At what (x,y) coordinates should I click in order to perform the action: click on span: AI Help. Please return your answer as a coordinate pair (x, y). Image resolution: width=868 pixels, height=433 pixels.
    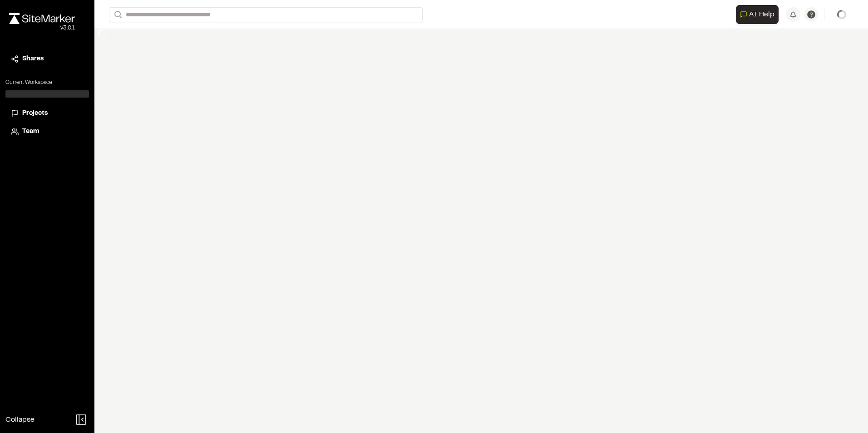
    Looking at the image, I should click on (762, 14).